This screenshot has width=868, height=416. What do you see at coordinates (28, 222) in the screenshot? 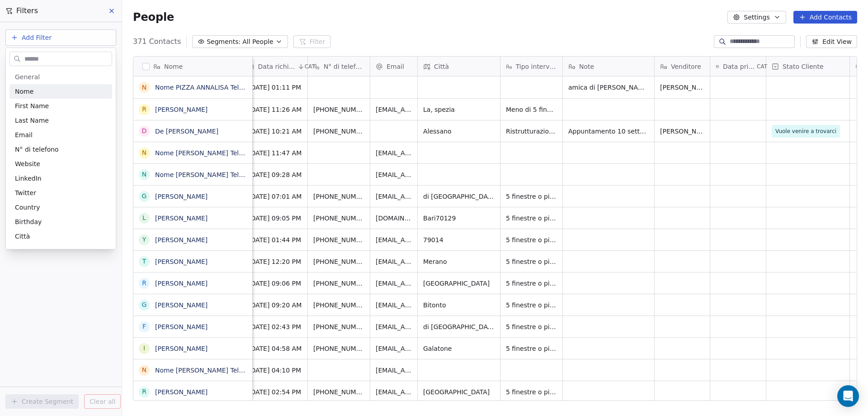
I see `span: Birthday` at bounding box center [28, 222].